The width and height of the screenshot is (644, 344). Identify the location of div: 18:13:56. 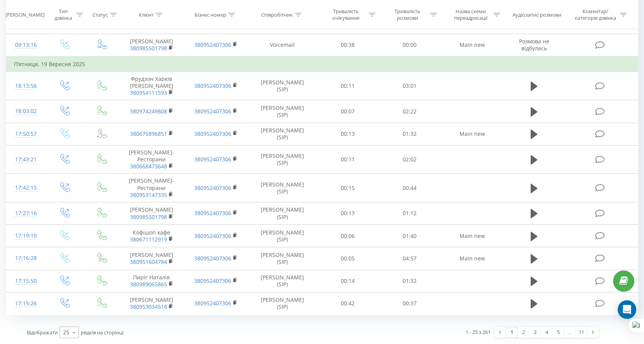
(26, 86).